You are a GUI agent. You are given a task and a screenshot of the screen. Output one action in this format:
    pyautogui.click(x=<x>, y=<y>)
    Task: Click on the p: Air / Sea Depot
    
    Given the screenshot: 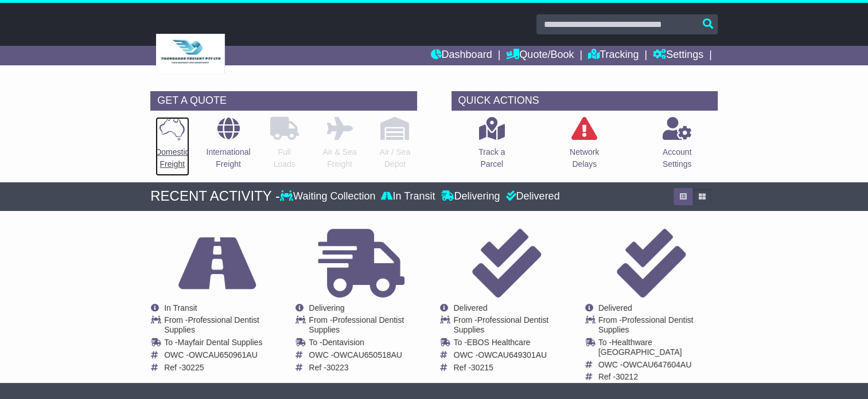 What is the action you would take?
    pyautogui.click(x=394, y=158)
    